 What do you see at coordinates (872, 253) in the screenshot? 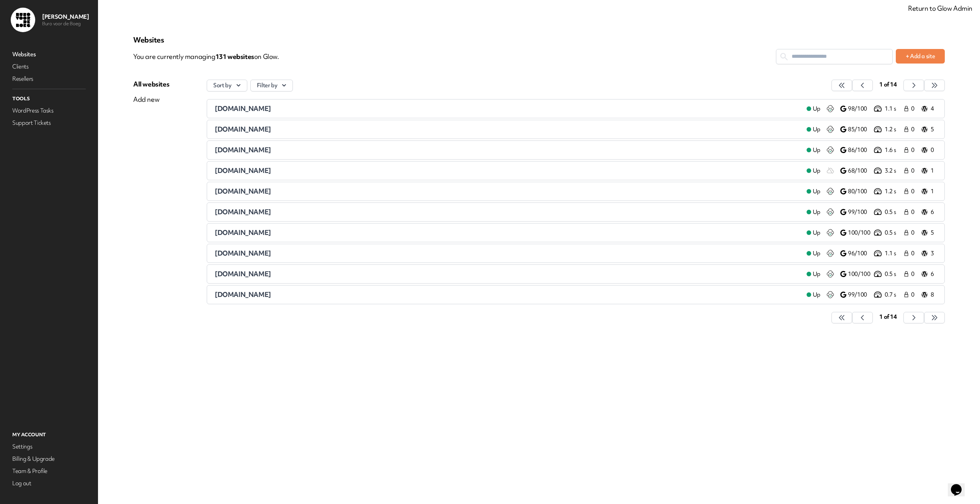
I see `a: 96/100 1.1 s` at bounding box center [872, 253].